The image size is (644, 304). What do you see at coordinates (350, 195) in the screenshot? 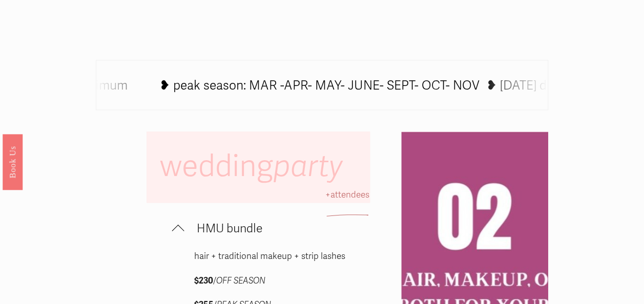
I see `span: attendees` at bounding box center [350, 195].